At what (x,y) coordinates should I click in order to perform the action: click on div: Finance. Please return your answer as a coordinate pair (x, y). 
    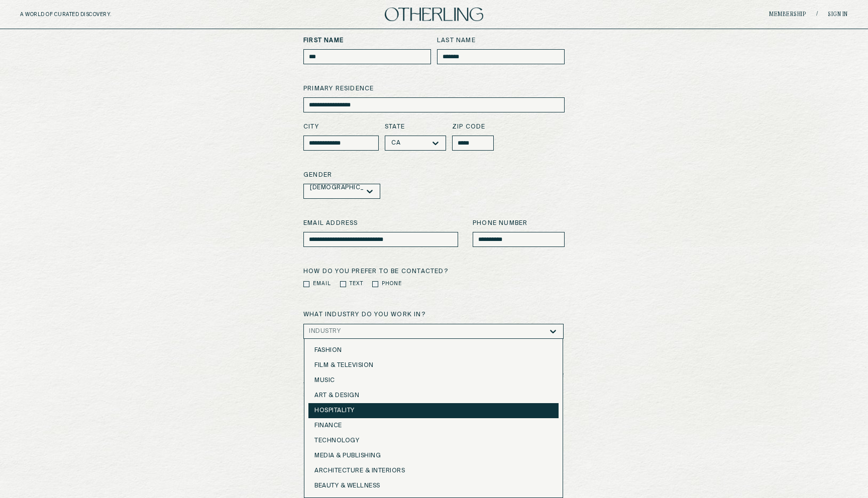
    Looking at the image, I should click on (433, 426).